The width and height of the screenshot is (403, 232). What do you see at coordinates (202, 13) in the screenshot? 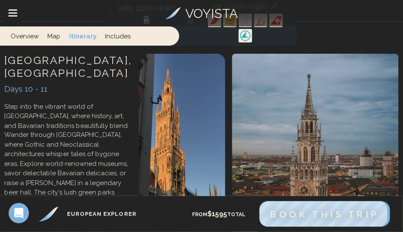
I see `a: VOYISTA` at bounding box center [202, 13].